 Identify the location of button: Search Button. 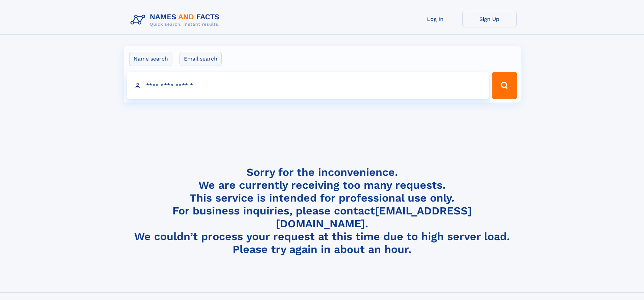
(504, 86).